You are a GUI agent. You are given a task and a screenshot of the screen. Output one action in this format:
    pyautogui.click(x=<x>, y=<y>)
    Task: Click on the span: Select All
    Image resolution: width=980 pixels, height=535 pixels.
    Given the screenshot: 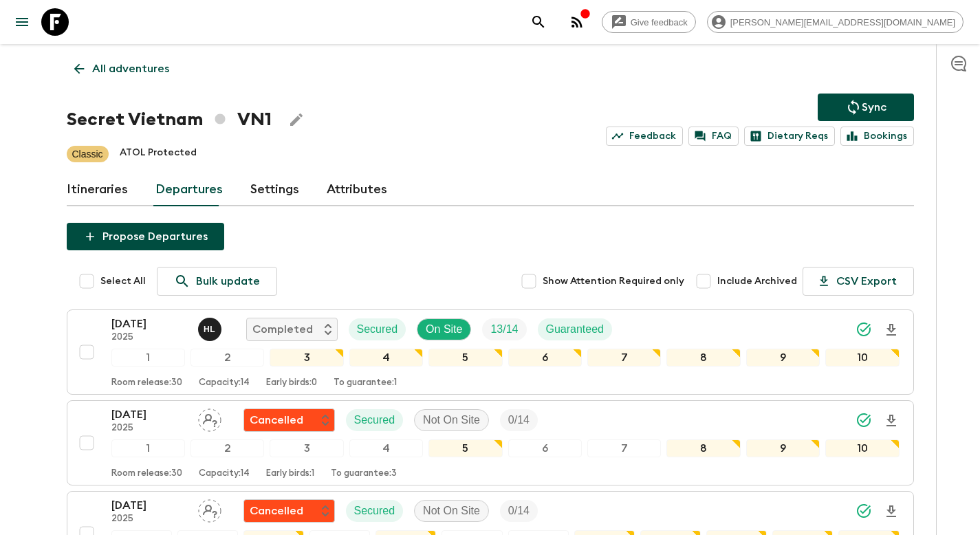 What is the action you would take?
    pyautogui.click(x=123, y=281)
    